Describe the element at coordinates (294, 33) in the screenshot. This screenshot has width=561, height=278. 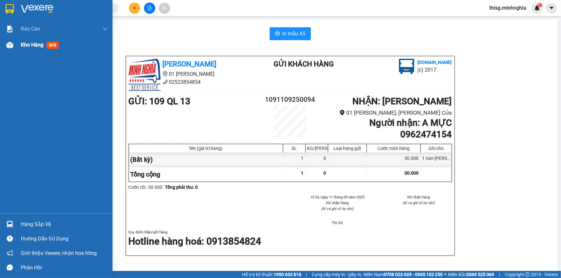
I see `span: In mẫu A5` at that location.